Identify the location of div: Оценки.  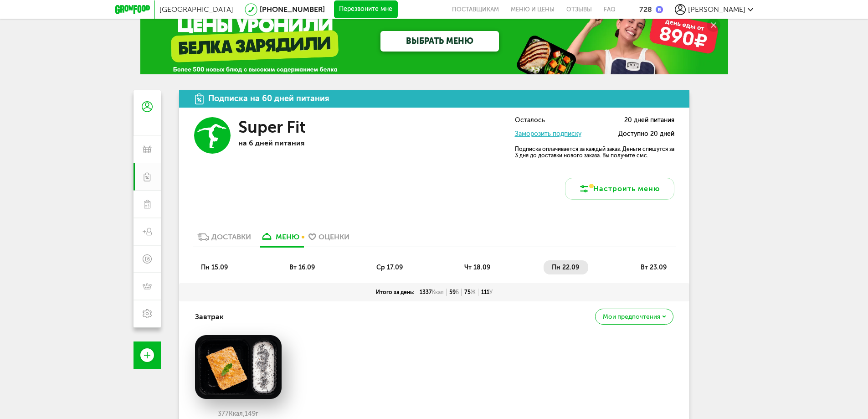
(334, 236).